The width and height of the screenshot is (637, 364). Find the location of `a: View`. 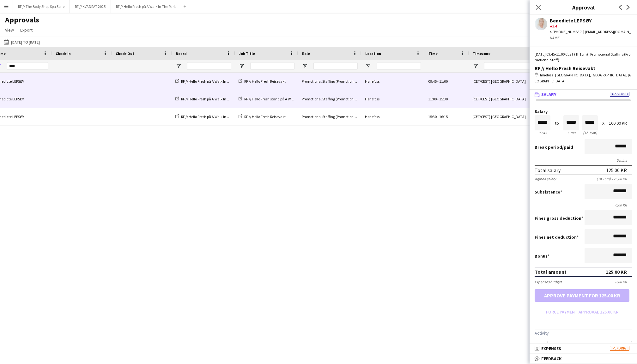

a: View is located at coordinates (10, 30).